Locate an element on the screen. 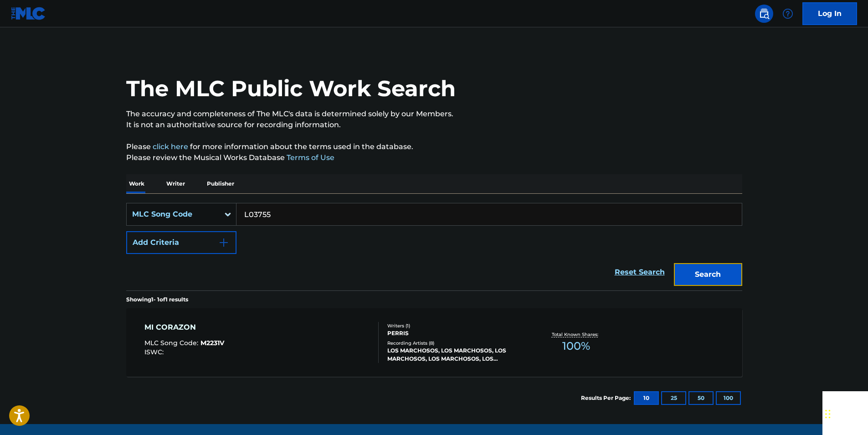 This screenshot has width=868, height=435. div: PERRIS is located at coordinates (456, 334).